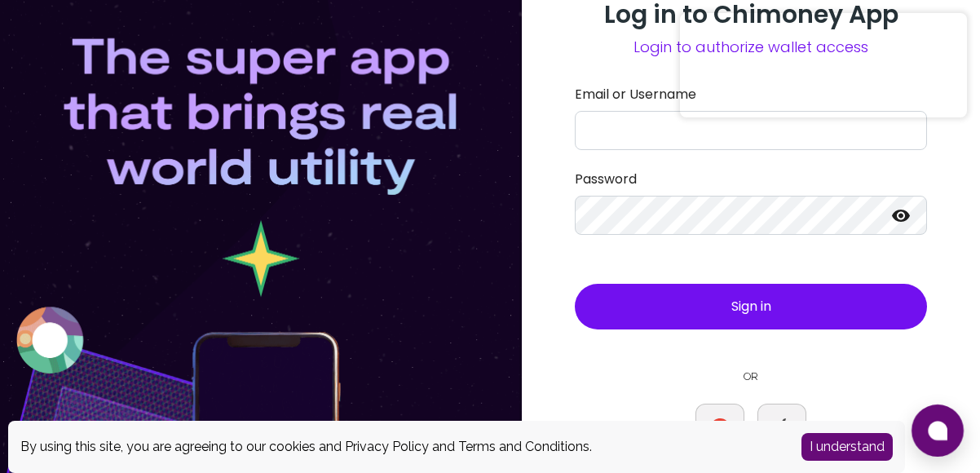 The image size is (980, 473). What do you see at coordinates (782, 428) in the screenshot?
I see `img: Apple` at bounding box center [782, 428].